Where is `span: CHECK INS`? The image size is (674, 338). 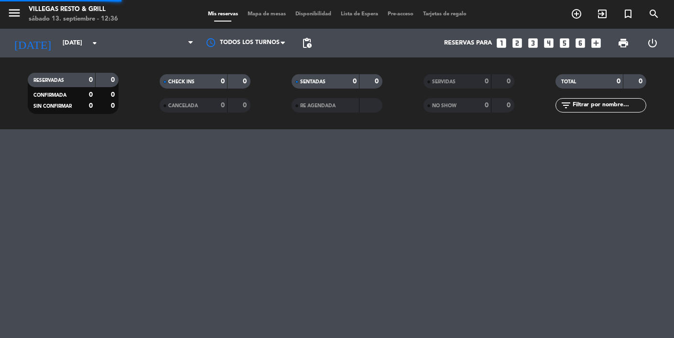
span: CHECK INS is located at coordinates (181, 82).